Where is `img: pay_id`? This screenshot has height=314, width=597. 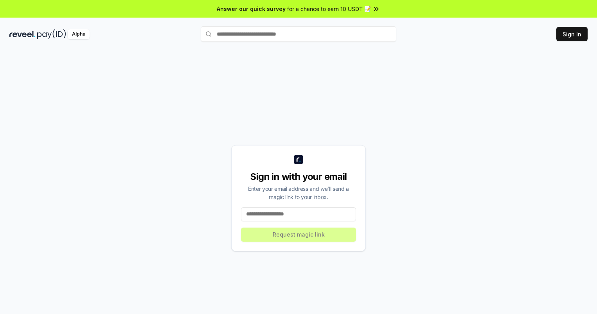 img: pay_id is located at coordinates (52, 34).